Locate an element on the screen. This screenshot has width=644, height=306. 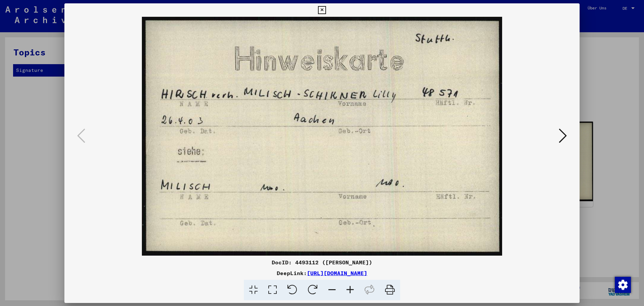
div: Zustimmung ändern is located at coordinates (623, 285).